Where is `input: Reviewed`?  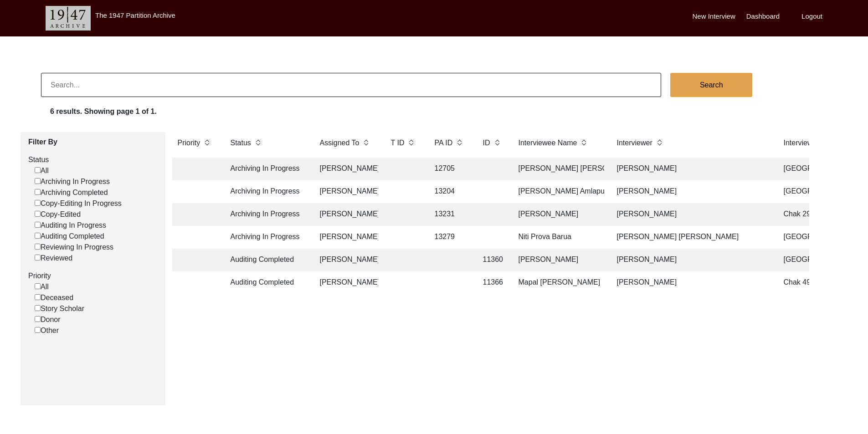 input: Reviewed is located at coordinates (37, 258).